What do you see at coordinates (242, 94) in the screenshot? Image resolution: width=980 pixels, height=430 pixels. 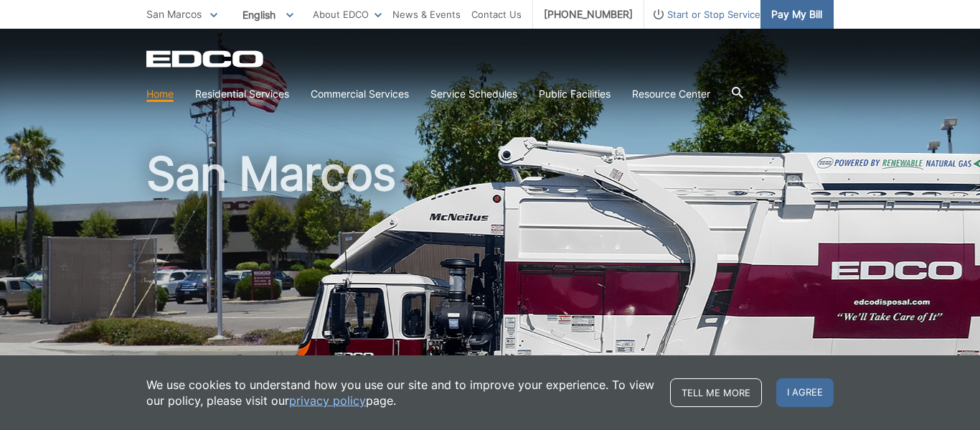 I see `a: Residential Services` at bounding box center [242, 94].